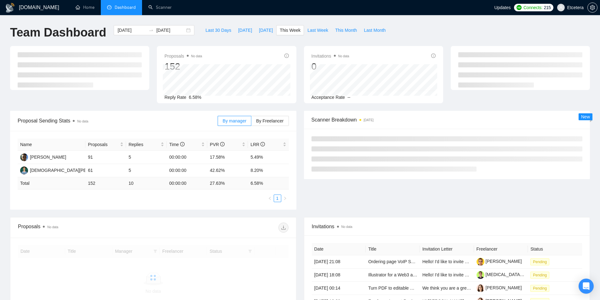  What do you see at coordinates (24, 170) in the screenshot?
I see `img: II` at bounding box center [24, 170].